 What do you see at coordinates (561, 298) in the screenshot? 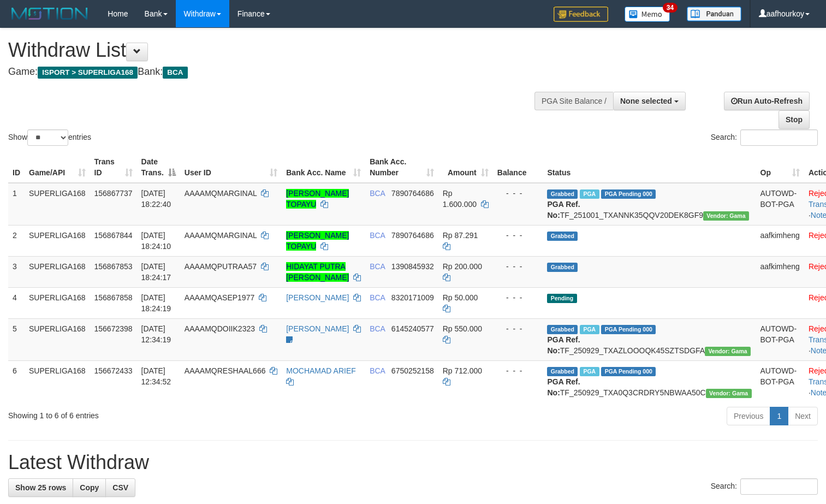
I see `span: Pending` at bounding box center [561, 298].